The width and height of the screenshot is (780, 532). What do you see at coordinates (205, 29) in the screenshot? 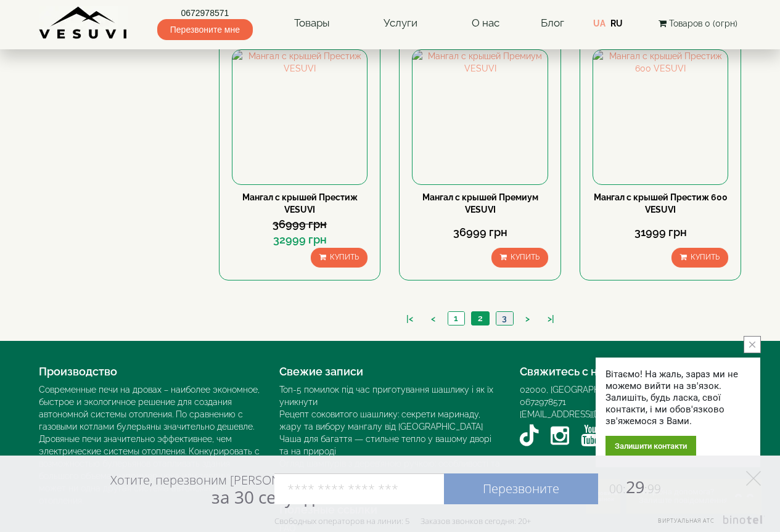
I see `span: Перезвоните мне` at bounding box center [205, 29].